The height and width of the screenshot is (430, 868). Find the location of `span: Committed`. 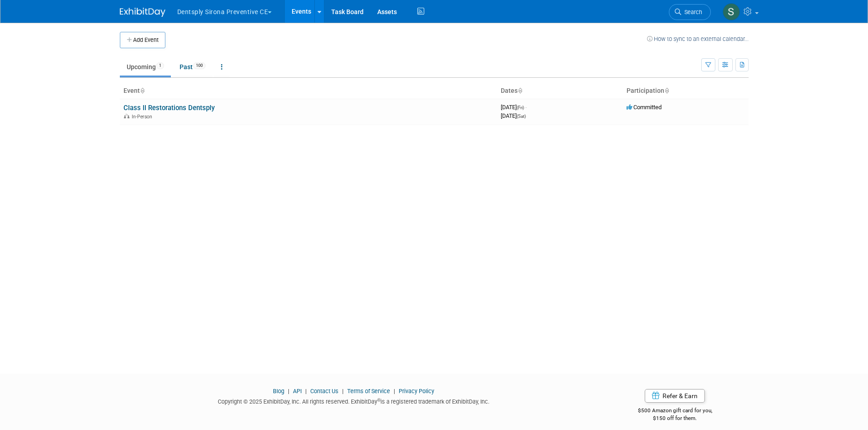

span: Committed is located at coordinates (644, 107).